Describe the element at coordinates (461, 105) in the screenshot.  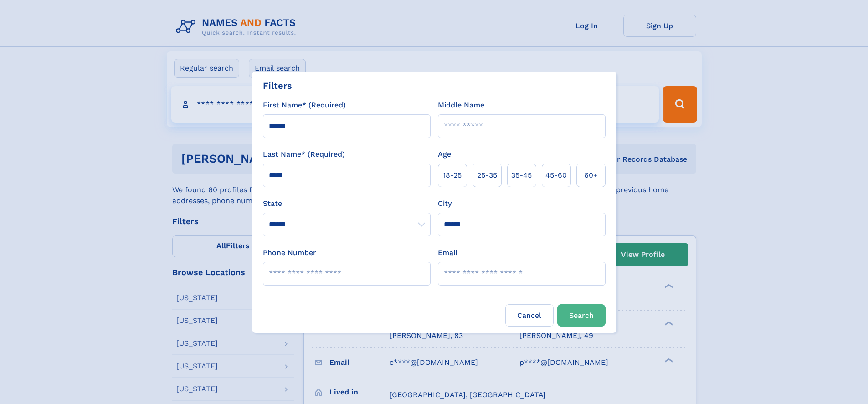
I see `label: Middle Name` at that location.